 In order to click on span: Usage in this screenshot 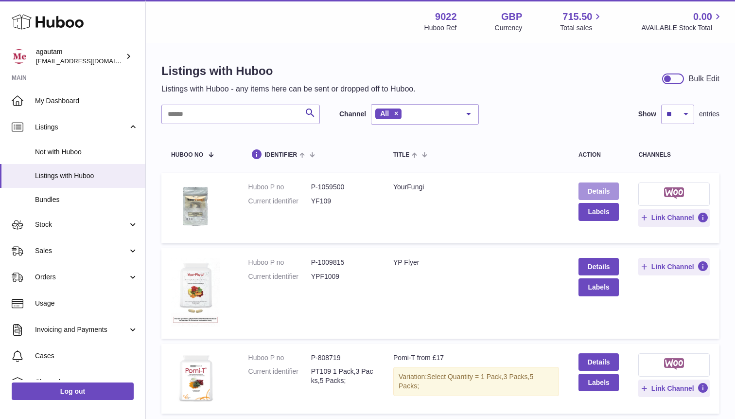, I will do `click(87, 303)`.